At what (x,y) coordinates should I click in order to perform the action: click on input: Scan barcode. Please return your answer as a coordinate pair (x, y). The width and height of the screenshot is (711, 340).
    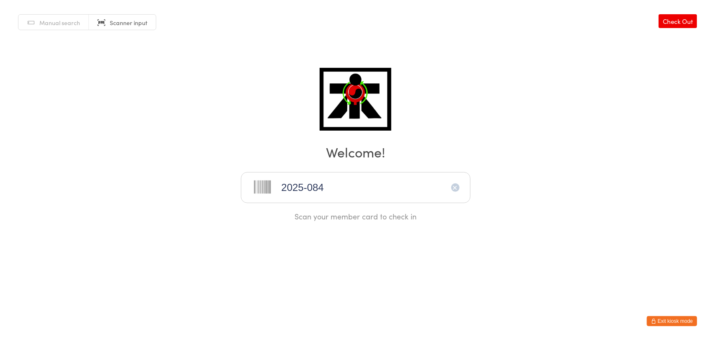
    Looking at the image, I should click on (356, 188).